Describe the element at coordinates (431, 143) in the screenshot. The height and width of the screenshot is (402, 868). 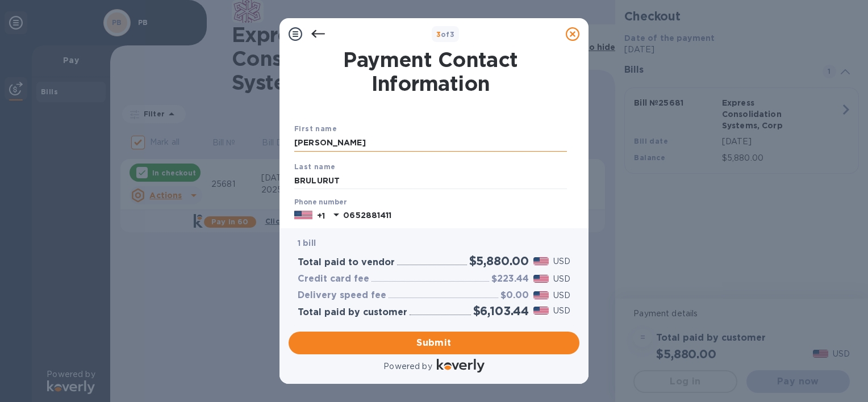
I see `input: Enter your first name` at that location.